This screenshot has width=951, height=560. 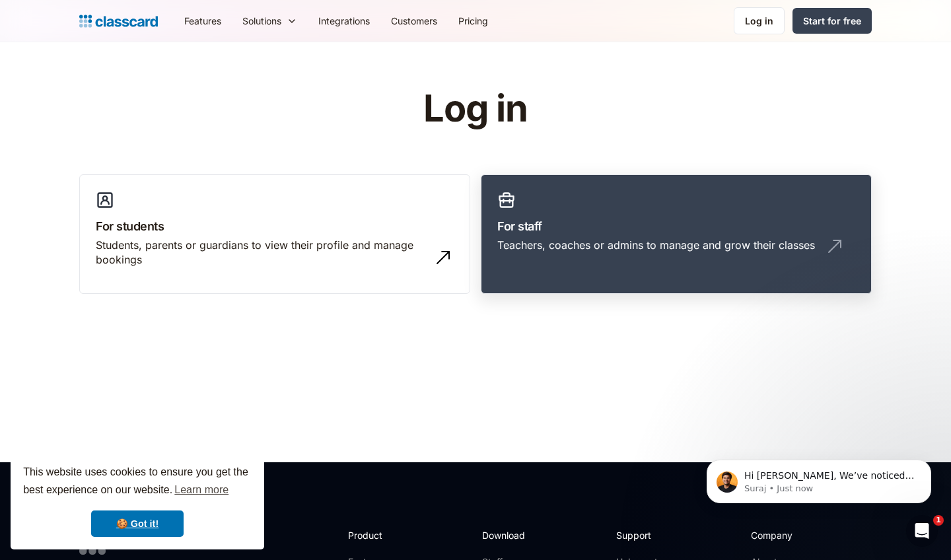 What do you see at coordinates (119, 21) in the screenshot?
I see `a: Logo` at bounding box center [119, 21].